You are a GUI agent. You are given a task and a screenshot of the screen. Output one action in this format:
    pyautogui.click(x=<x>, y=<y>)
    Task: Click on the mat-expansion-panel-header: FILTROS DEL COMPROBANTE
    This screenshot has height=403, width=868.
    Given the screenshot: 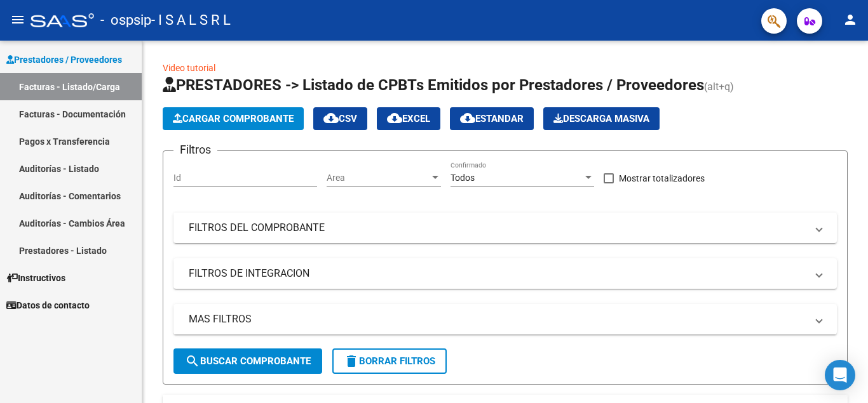 What is the action you would take?
    pyautogui.click(x=505, y=228)
    